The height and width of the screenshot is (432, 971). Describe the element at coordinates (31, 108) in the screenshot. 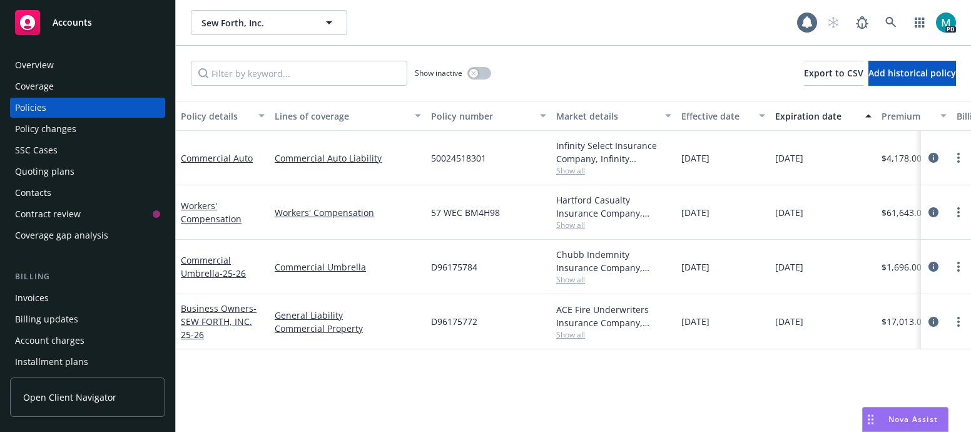

I see `div: Policies` at that location.